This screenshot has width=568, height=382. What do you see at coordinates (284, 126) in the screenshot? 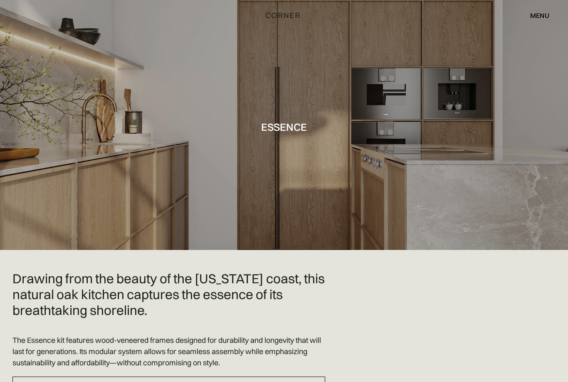
I see `h1: Essence` at bounding box center [284, 126].